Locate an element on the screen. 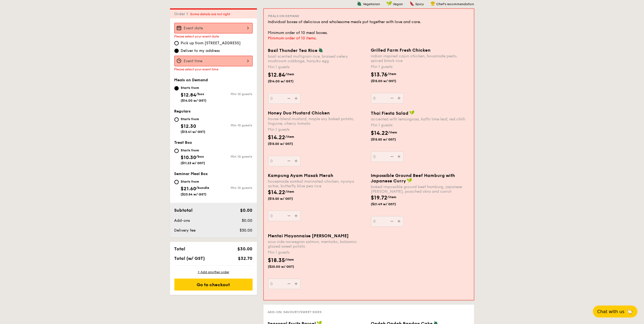 Image resolution: width=644 pixels, height=324 pixels. span: Some details are not right is located at coordinates (210, 14).